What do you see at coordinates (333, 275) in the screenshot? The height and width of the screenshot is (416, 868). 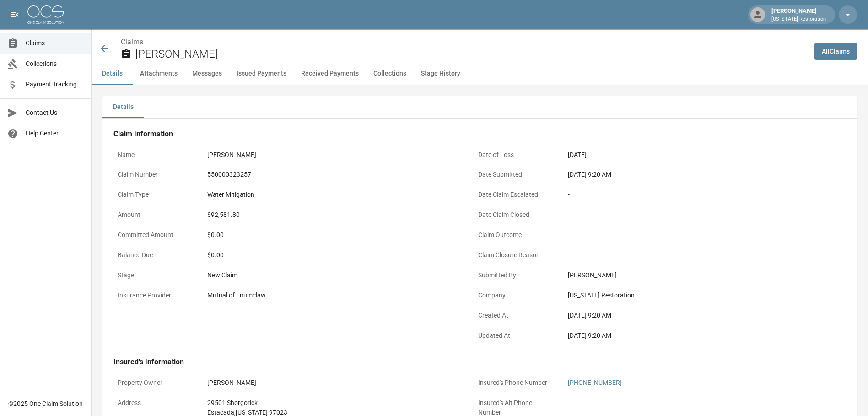 I see `div: New Claim` at bounding box center [333, 275].